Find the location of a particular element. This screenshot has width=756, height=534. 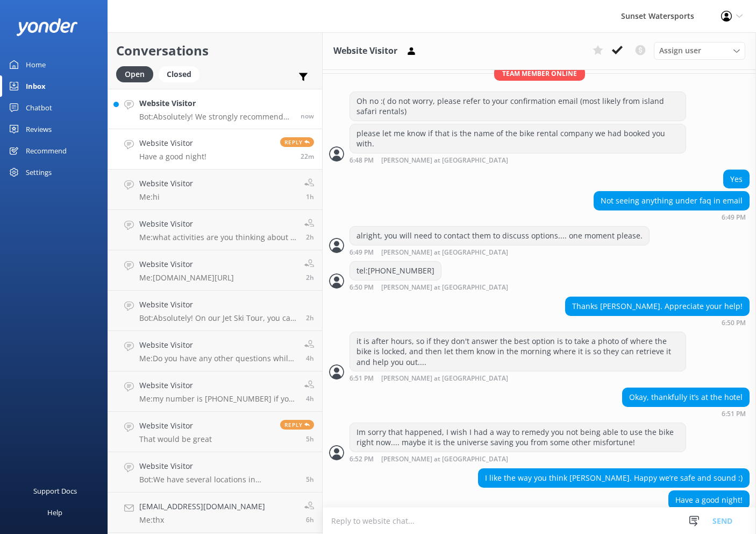

div: Im sorry that happened, I wish I had a way to remedy you not being able to use the bike right now... is located at coordinates (518, 437).